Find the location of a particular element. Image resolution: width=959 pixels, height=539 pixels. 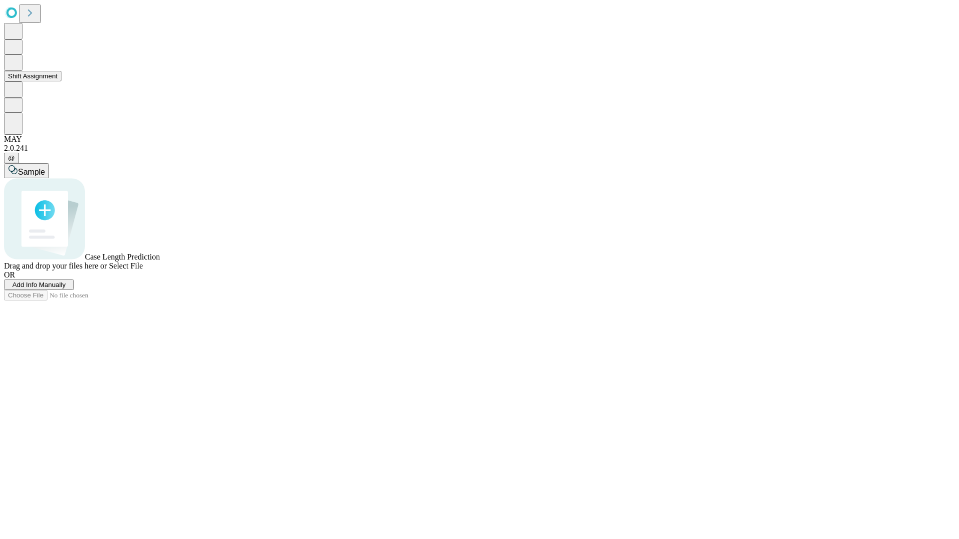

span: Case Length Prediction is located at coordinates (122, 257).